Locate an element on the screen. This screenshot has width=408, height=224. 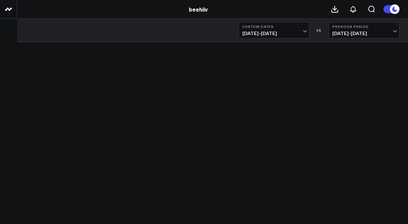
div: VS is located at coordinates (319, 30).